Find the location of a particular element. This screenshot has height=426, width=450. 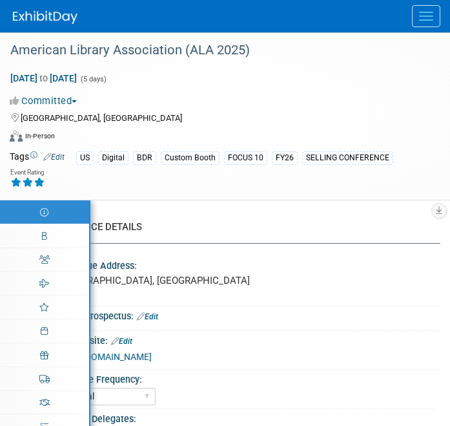

img: ExhibitDay is located at coordinates (45, 17).